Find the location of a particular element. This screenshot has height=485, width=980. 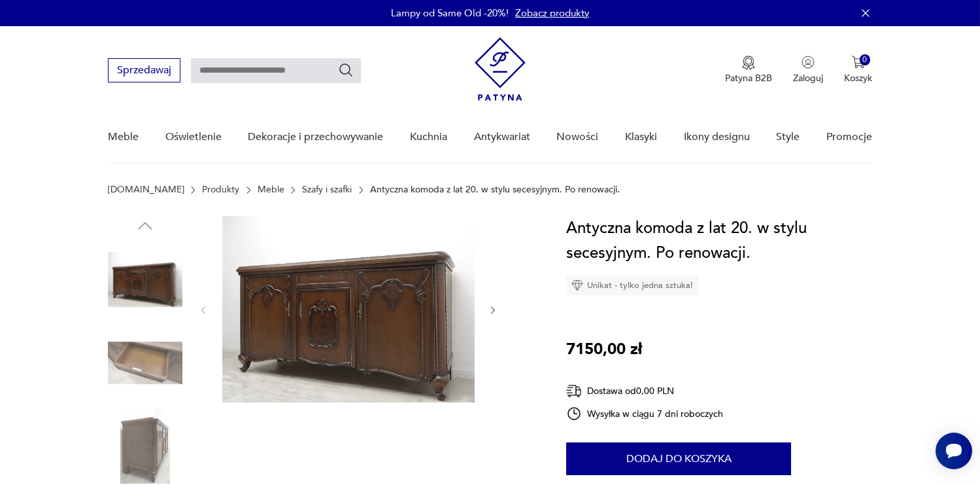

button: Sprzedawaj is located at coordinates (144, 70).